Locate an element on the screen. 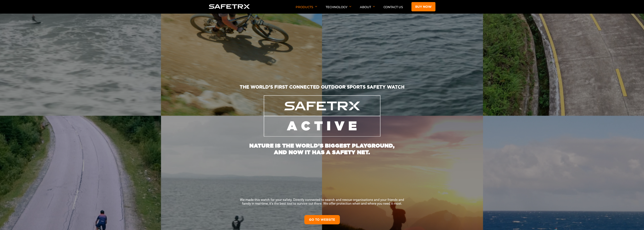 The width and height of the screenshot is (644, 230). p: We made this watch for your safety. Directly connected to search and rescue organisations and you... is located at coordinates (322, 202).